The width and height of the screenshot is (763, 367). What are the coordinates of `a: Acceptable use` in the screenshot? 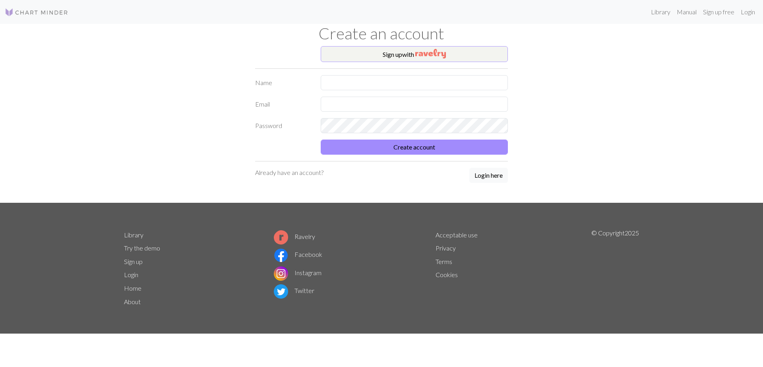 It's located at (457, 235).